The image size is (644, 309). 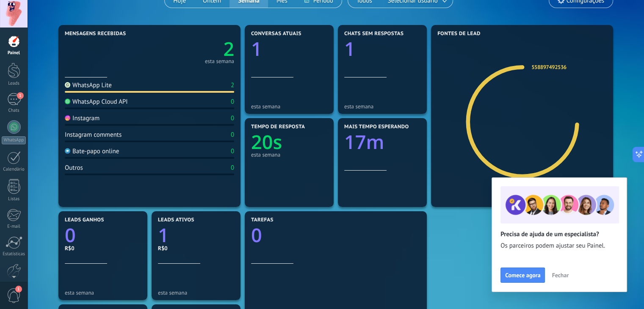 What do you see at coordinates (382, 141) in the screenshot?
I see `a: 17m` at bounding box center [382, 141].